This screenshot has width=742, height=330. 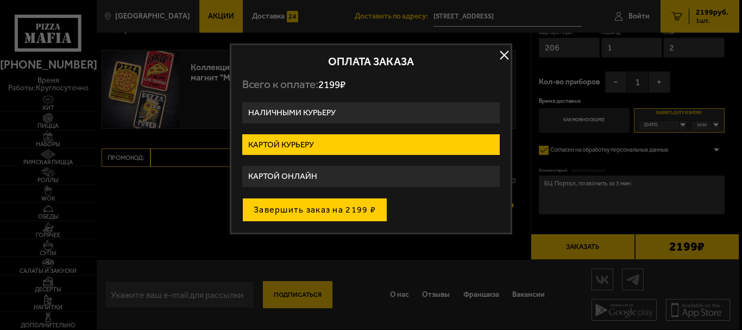 I want to click on p: Всего к оплате:, so click(x=371, y=84).